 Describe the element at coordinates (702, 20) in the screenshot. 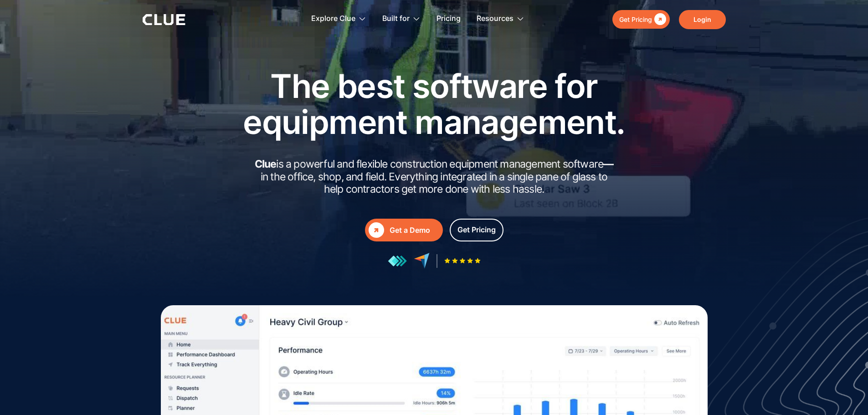

I see `a: Login` at that location.